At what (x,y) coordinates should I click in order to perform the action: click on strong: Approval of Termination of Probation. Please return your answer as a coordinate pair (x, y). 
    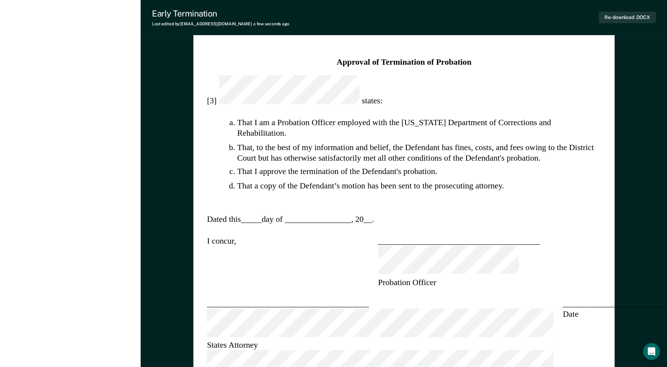
    Looking at the image, I should click on (404, 62).